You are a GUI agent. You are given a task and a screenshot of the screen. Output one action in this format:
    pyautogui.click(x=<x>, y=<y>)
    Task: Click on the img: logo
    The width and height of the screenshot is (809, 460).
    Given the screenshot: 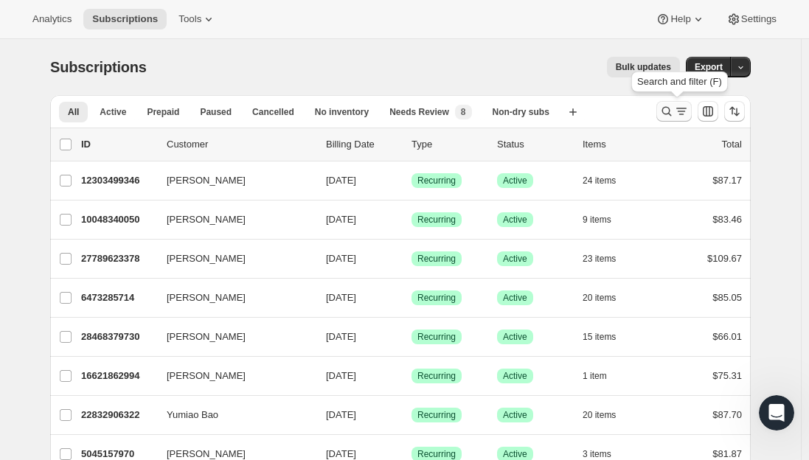 What is the action you would take?
    pyautogui.click(x=79, y=40)
    